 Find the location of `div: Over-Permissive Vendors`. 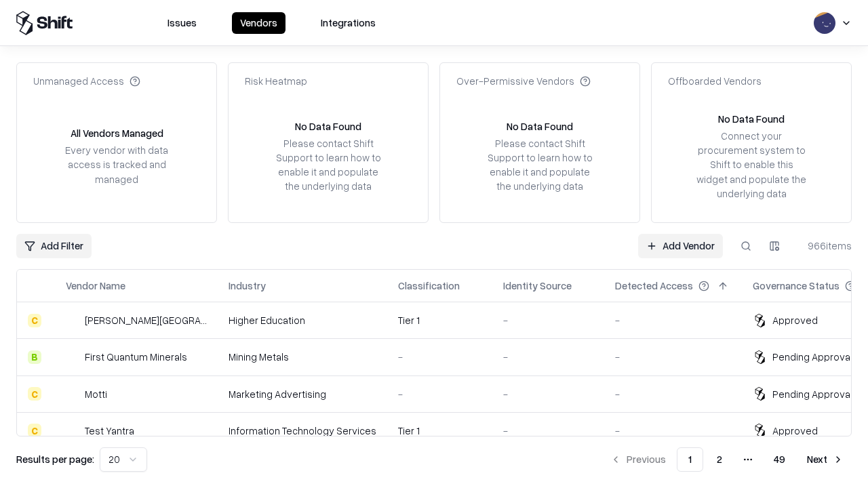

div: Over-Permissive Vendors is located at coordinates (524, 81).